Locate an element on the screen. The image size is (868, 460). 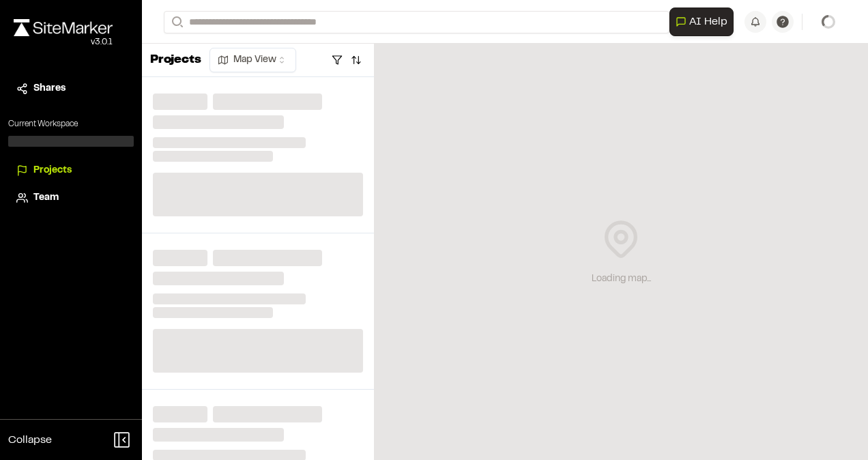
span: AI Help is located at coordinates (708, 22).